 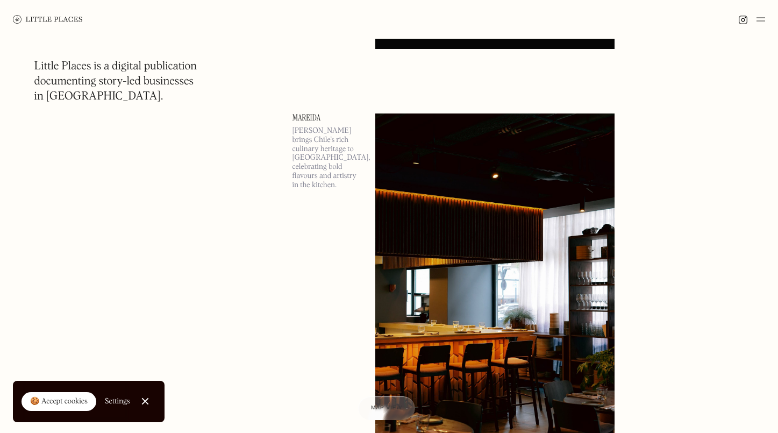 What do you see at coordinates (117, 401) in the screenshot?
I see `div: Settings` at bounding box center [117, 401].